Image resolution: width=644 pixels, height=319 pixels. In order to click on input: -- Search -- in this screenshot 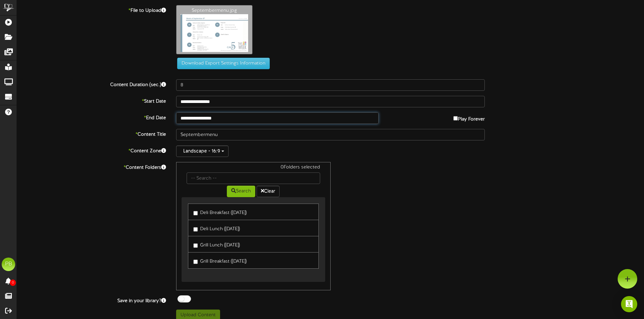, I will do `click(253, 179)`.